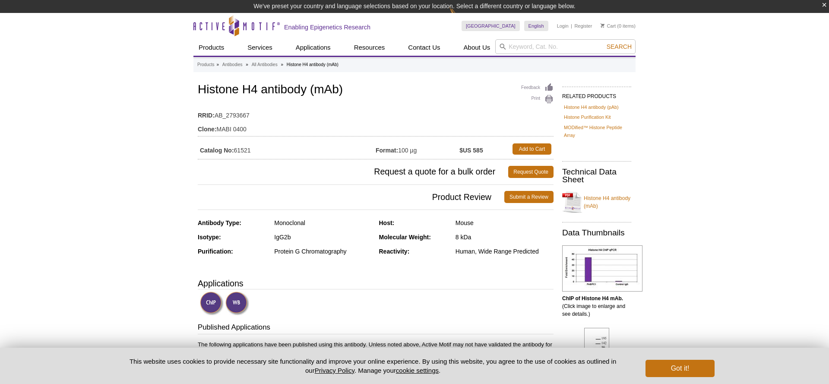  Describe the element at coordinates (206, 115) in the screenshot. I see `strong: RRID:` at that location.